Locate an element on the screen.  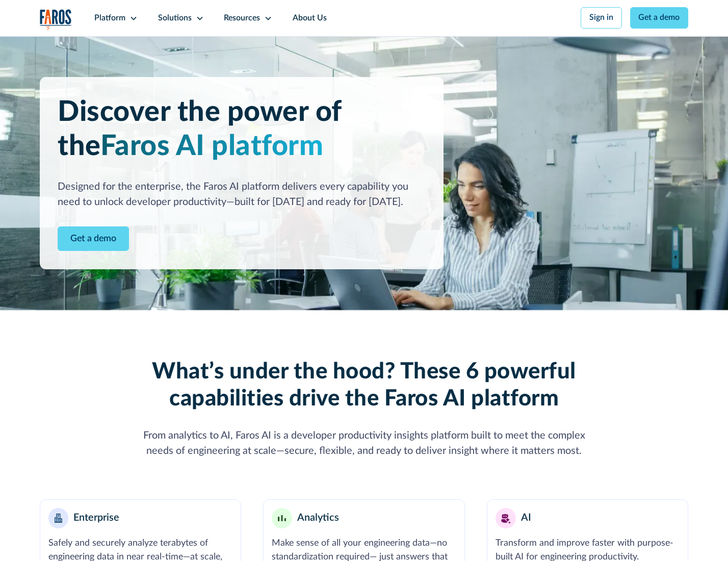
div: Resources is located at coordinates (241, 19).